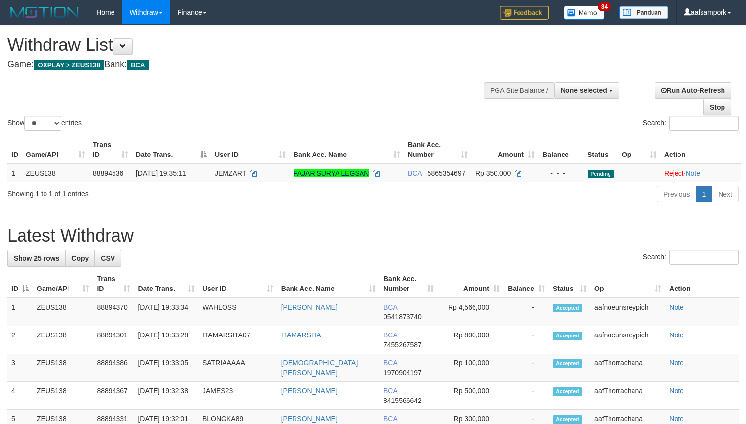 This screenshot has width=746, height=424. I want to click on th: Action, so click(702, 284).